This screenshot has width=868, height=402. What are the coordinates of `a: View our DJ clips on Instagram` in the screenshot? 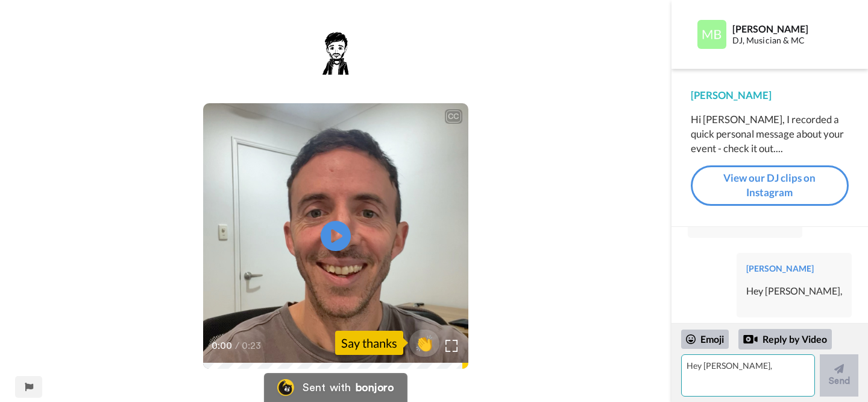 It's located at (770, 185).